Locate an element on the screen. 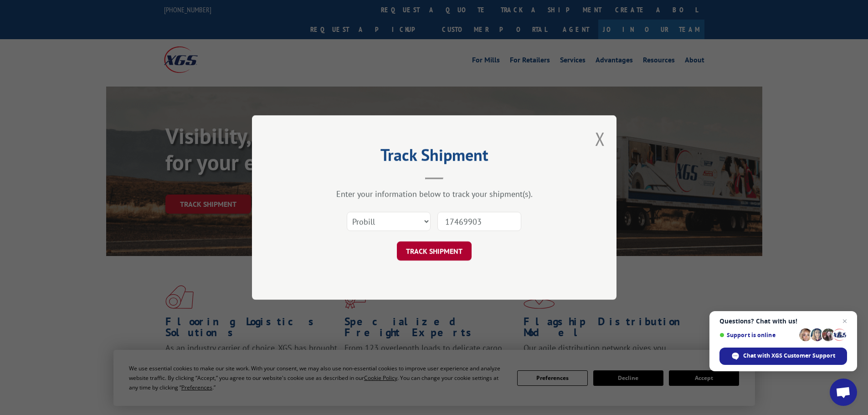  div: Enter your information below to track your shipment(s). is located at coordinates (434, 194).